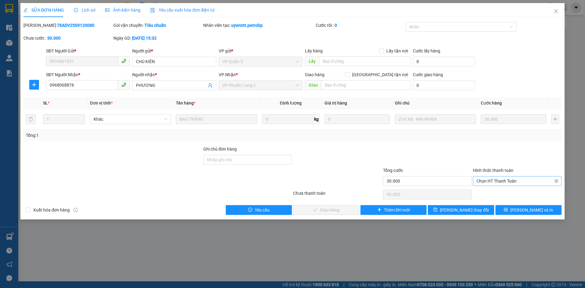  I want to click on div: Chưa thanh toán, so click(337, 195).